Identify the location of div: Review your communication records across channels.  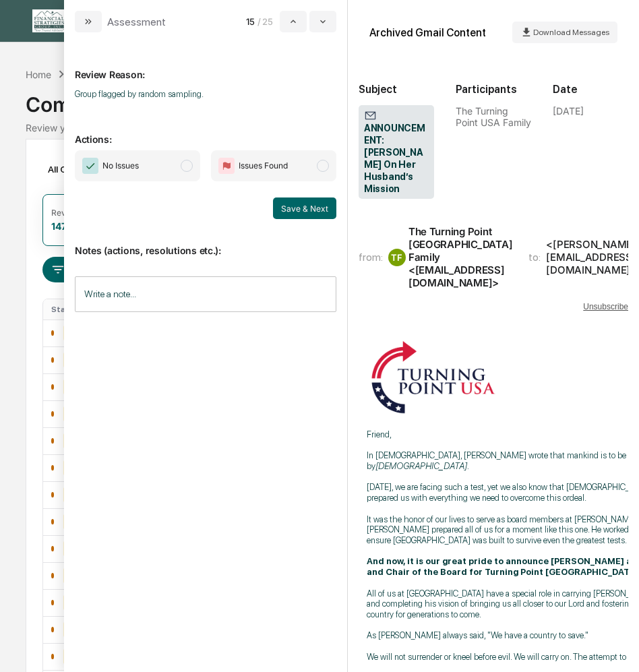
(319, 127).